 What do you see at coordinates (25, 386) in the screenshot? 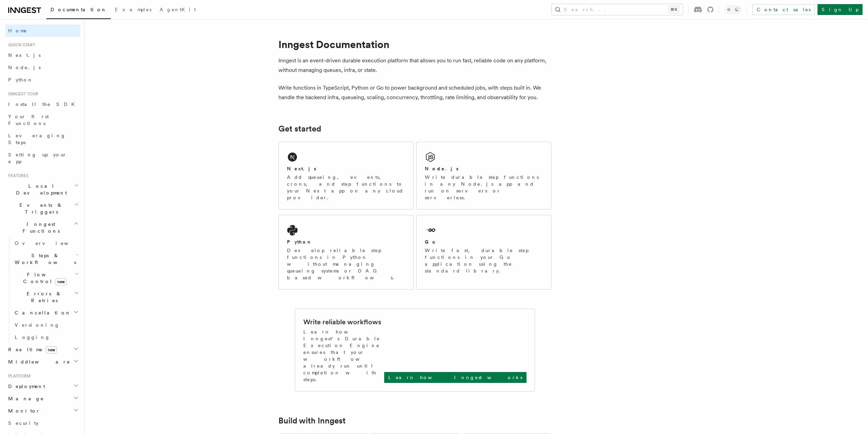
I see `span: Deployment` at bounding box center [25, 386].